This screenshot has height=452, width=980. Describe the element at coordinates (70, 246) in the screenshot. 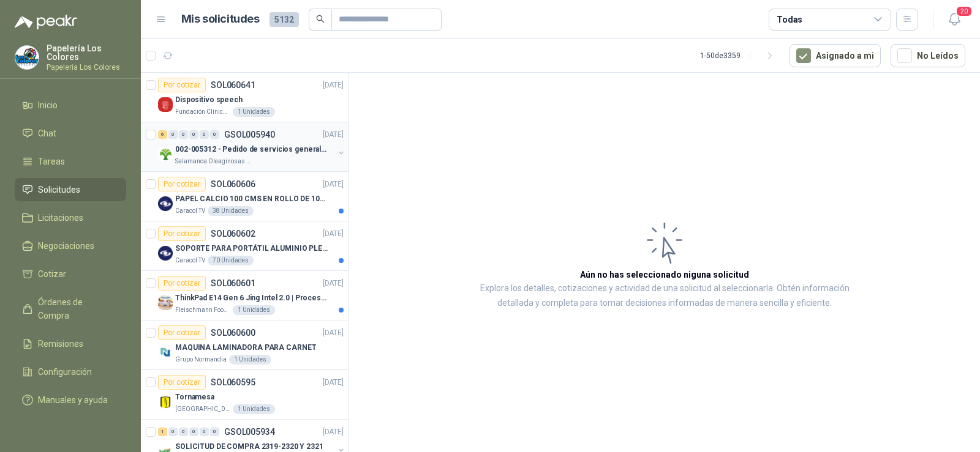

I see `a: Negociaciones` at that location.